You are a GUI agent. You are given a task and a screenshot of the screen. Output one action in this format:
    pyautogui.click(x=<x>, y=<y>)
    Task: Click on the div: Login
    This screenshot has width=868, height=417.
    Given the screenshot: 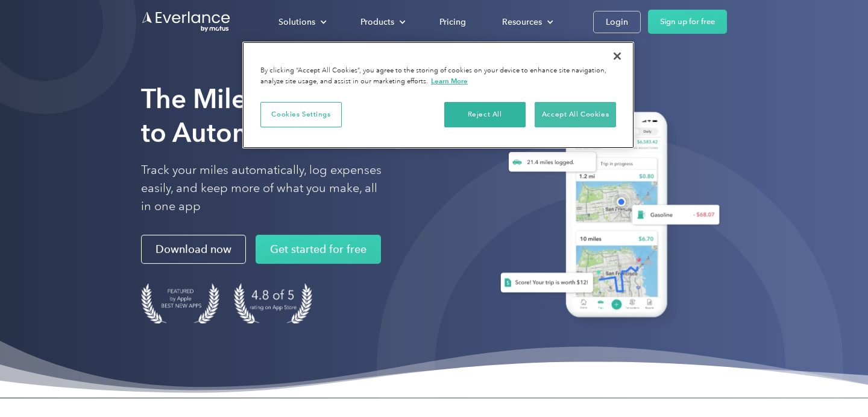 What is the action you would take?
    pyautogui.click(x=616, y=21)
    